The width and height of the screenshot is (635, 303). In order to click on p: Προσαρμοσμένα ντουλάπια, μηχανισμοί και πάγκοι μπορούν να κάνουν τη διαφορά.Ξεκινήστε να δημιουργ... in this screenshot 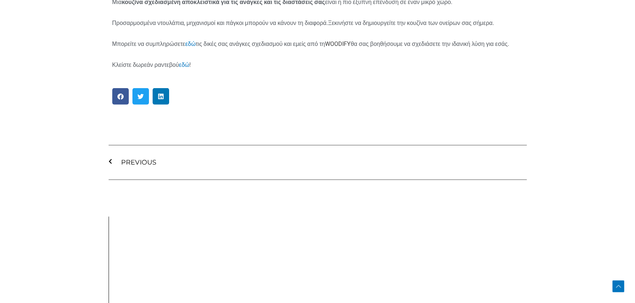, I will do `click(318, 23)`.